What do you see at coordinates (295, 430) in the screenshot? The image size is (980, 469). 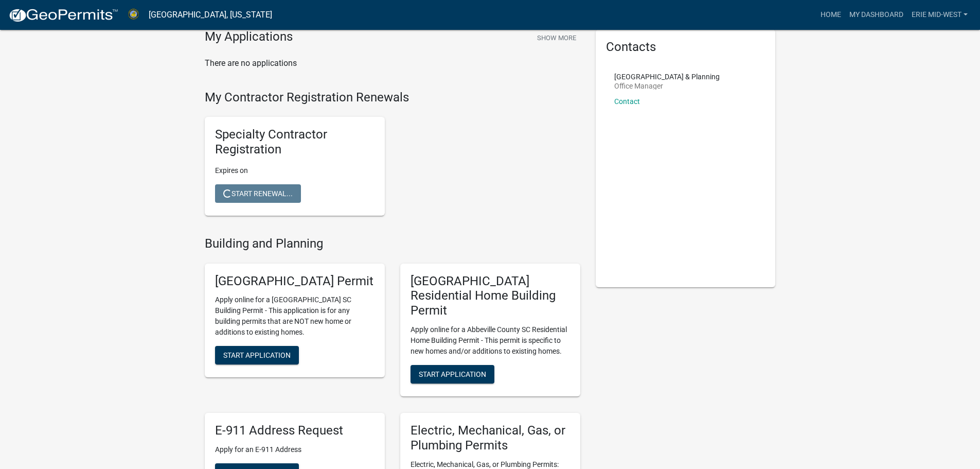 I see `h5: E-911 Address Request` at bounding box center [295, 430].